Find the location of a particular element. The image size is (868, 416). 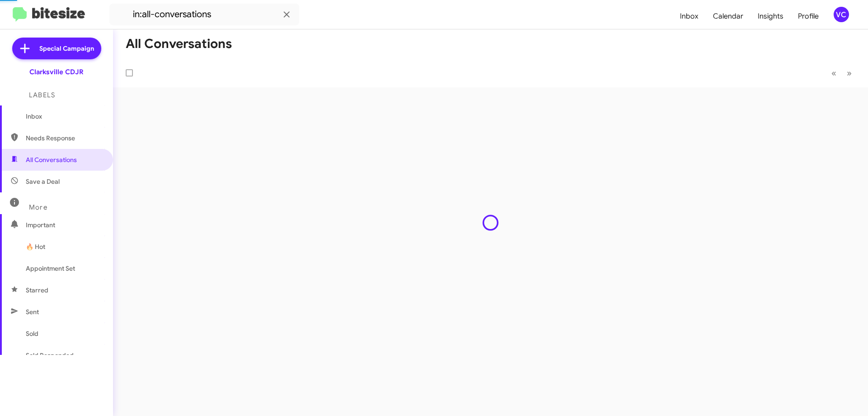

span: More is located at coordinates (38, 207).